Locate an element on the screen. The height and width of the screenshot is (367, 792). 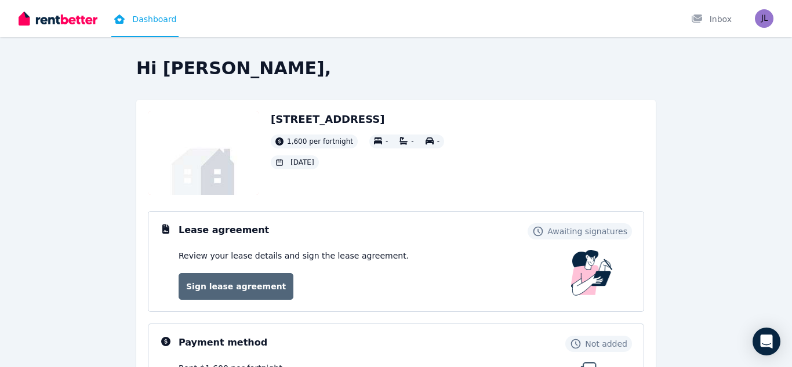
img: Lease Agreement is located at coordinates (592, 272).